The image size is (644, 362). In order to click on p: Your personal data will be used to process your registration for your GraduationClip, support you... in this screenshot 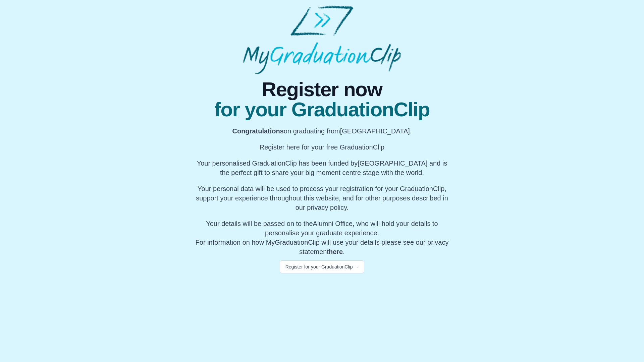, I will do `click(322, 198)`.